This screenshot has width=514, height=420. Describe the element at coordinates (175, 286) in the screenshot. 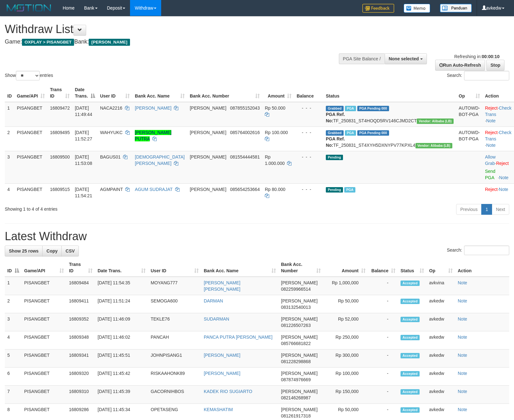

I see `td: MOYANG777` at that location.